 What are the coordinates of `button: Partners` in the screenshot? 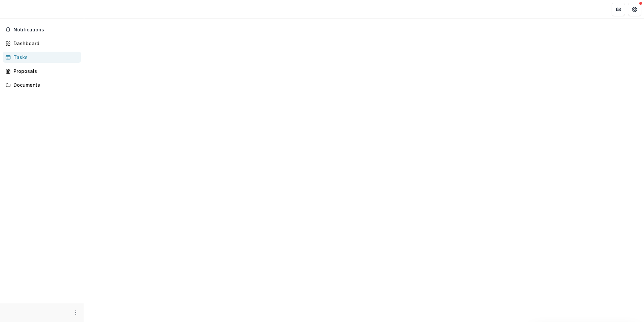 It's located at (619, 10).